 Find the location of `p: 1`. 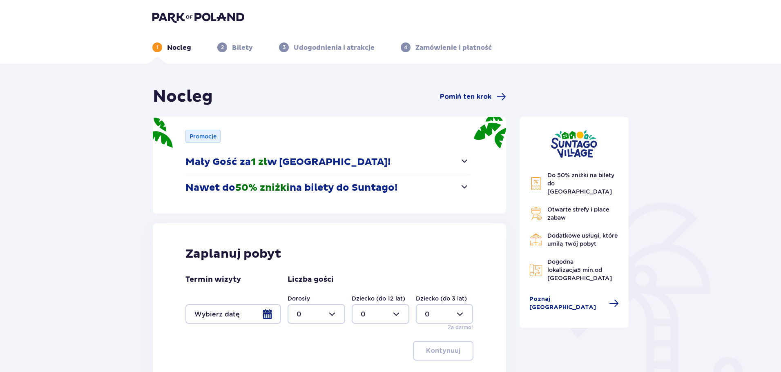

p: 1 is located at coordinates (157, 47).